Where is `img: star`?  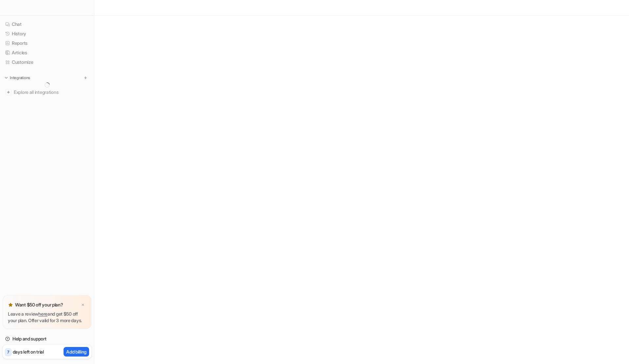
img: star is located at coordinates (11, 305).